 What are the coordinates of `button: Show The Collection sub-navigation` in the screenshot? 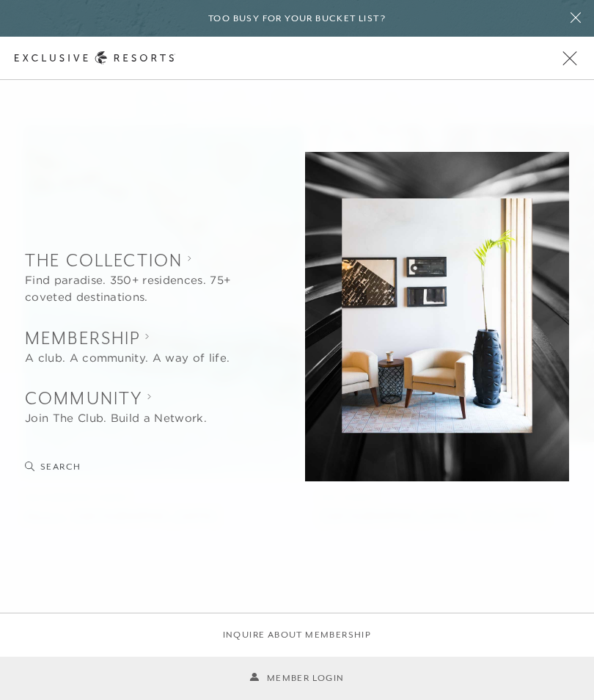 It's located at (137, 276).